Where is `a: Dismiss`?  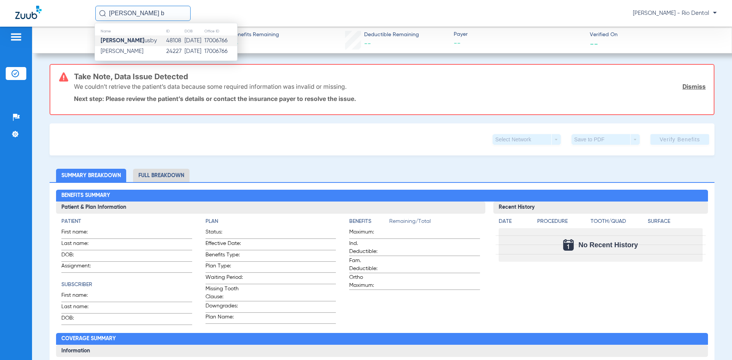 a: Dismiss is located at coordinates (693, 86).